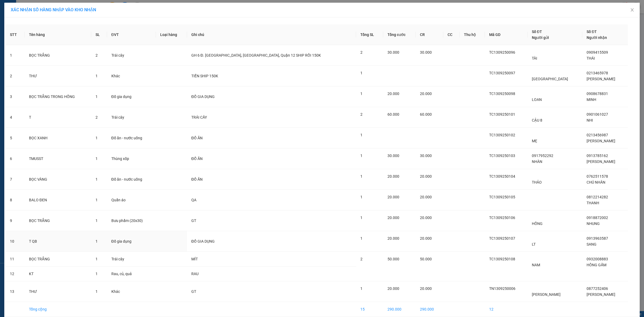  Describe the element at coordinates (58, 138) in the screenshot. I see `td: BỌC XANH` at that location.